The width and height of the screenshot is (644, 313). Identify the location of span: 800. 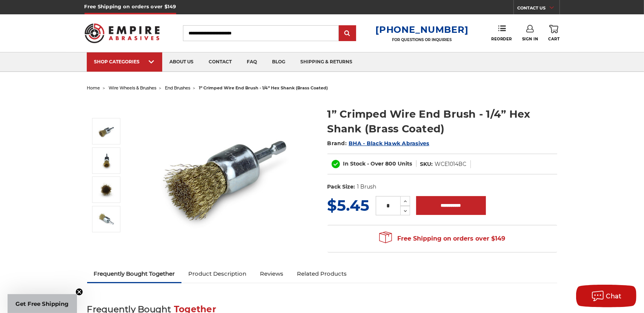
(391, 164).